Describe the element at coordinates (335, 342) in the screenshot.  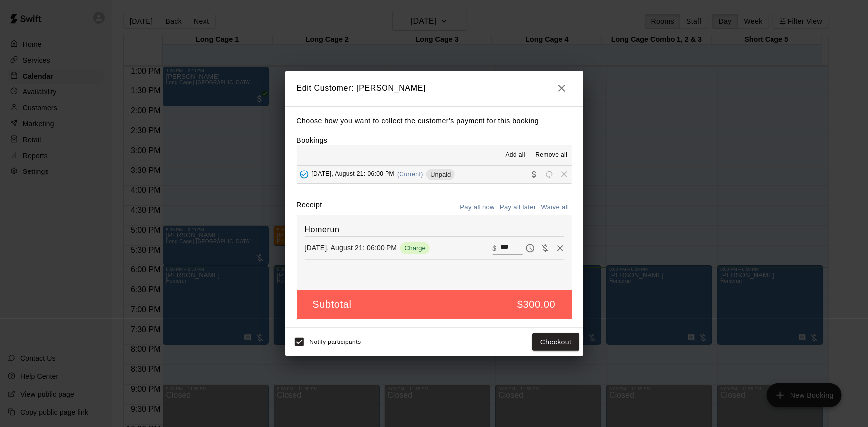
I see `span: Notify participants` at that location.